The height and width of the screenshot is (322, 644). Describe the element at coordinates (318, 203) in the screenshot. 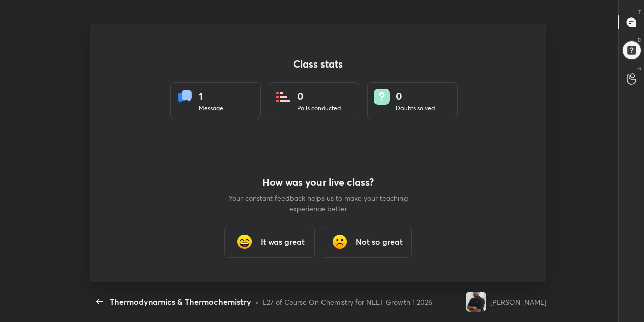

I see `p: Your constant feedback helps us to make your teaching experience better` at that location.